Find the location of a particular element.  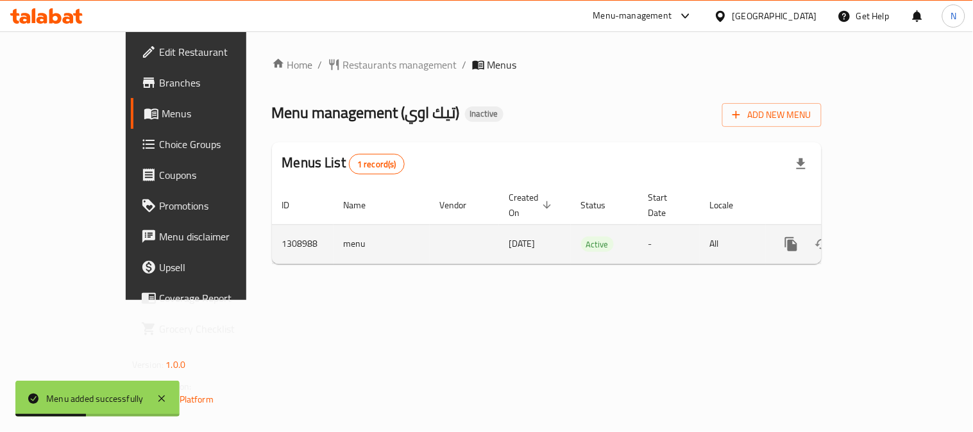

span: Vendor is located at coordinates (462, 205).